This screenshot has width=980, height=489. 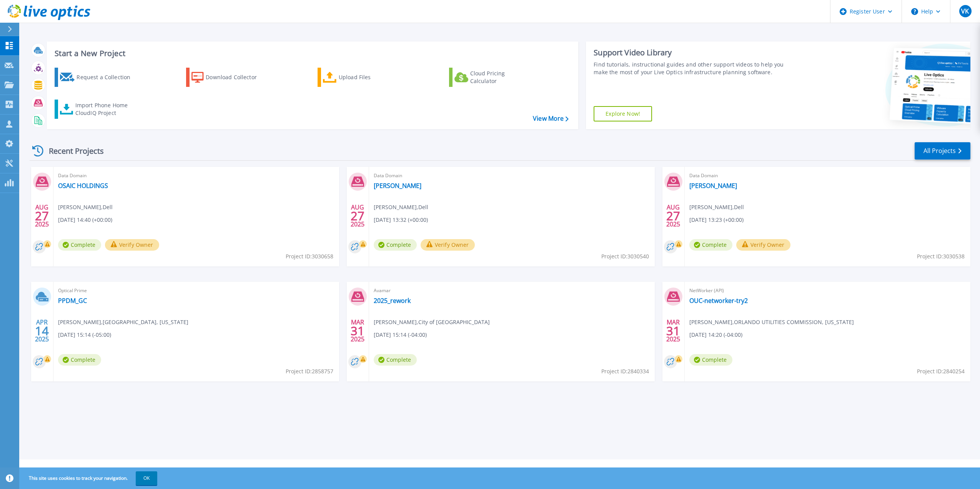 I want to click on a: Upload Files, so click(x=360, y=78).